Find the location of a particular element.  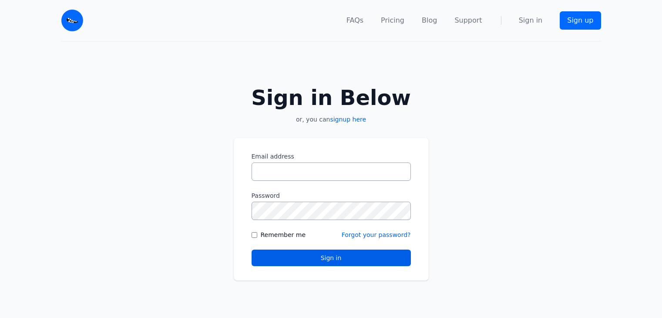

label: Email address is located at coordinates (331, 156).